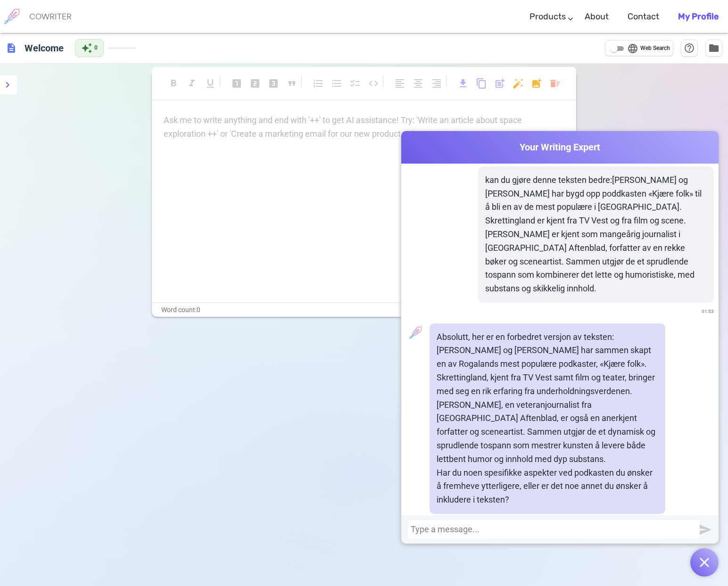 Image resolution: width=728 pixels, height=586 pixels. Describe the element at coordinates (86, 48) in the screenshot. I see `span: auto_awesome` at that location.